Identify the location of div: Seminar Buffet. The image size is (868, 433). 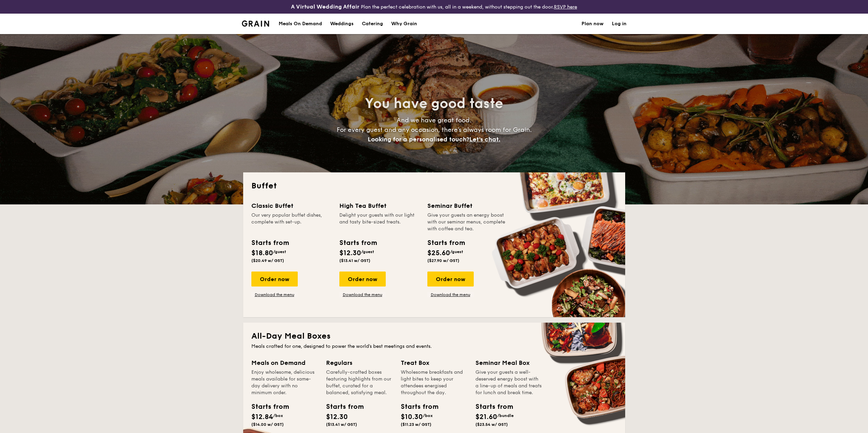
(468, 206).